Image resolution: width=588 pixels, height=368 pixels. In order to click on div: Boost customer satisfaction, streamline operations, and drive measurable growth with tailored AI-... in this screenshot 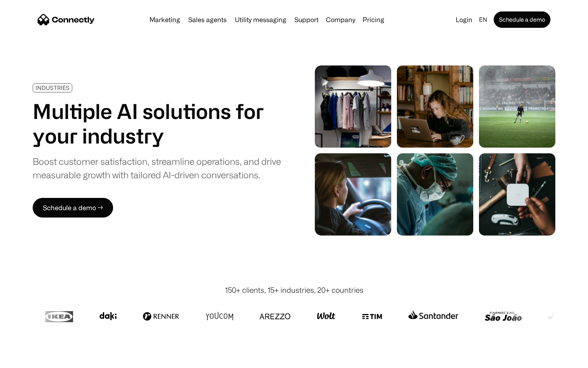, I will do `click(157, 168)`.